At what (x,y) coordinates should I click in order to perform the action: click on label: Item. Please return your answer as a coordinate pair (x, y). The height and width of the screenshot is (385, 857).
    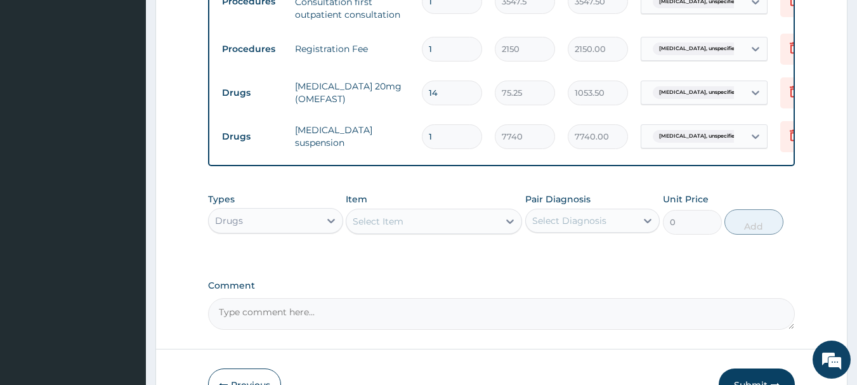
    Looking at the image, I should click on (356, 199).